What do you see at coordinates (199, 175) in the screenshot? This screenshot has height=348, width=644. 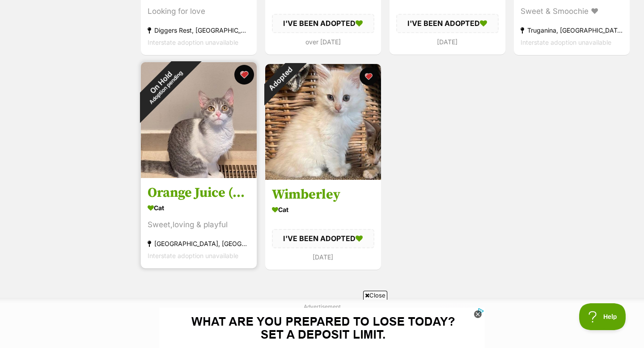 I see `a: On HoldAdoption pending` at bounding box center [199, 175].